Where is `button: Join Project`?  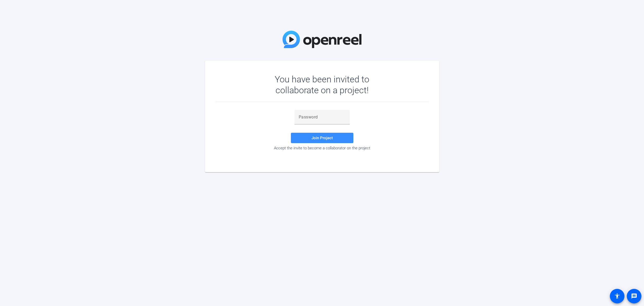 button: Join Project is located at coordinates (322, 138).